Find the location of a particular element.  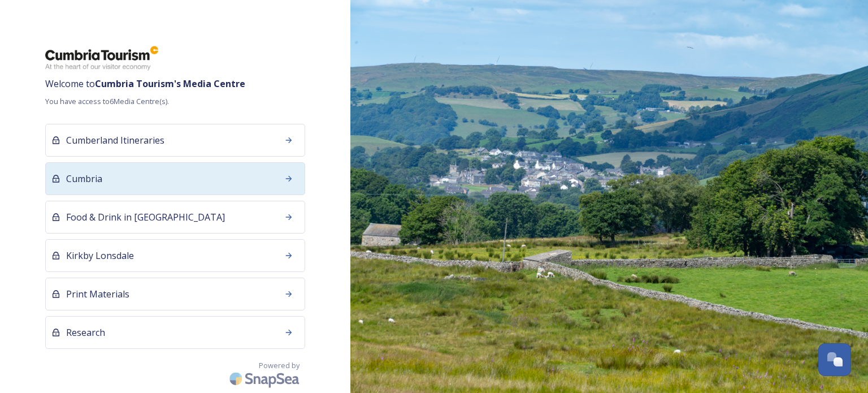

img: SnapSea Logo is located at coordinates (266, 378).